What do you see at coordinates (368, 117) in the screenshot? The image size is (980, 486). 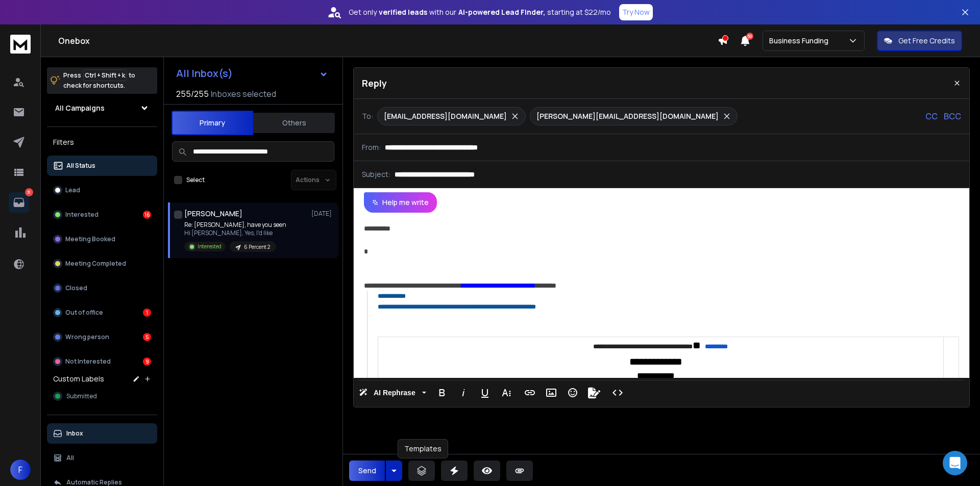 I see `p: To:` at bounding box center [368, 117].